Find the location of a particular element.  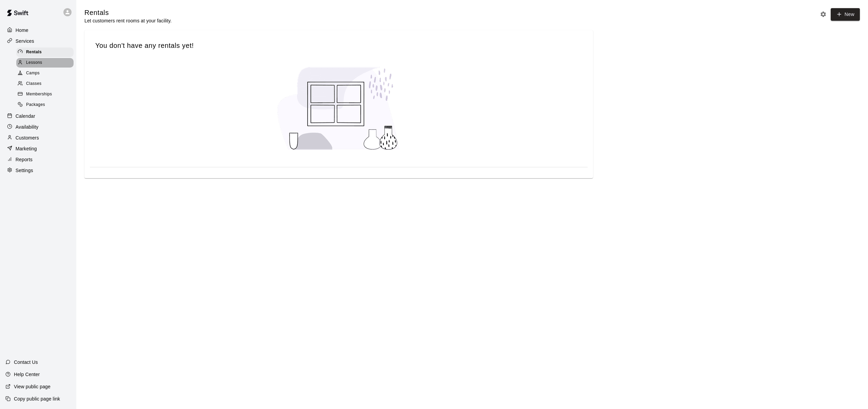

div: Rentals is located at coordinates (44, 52).